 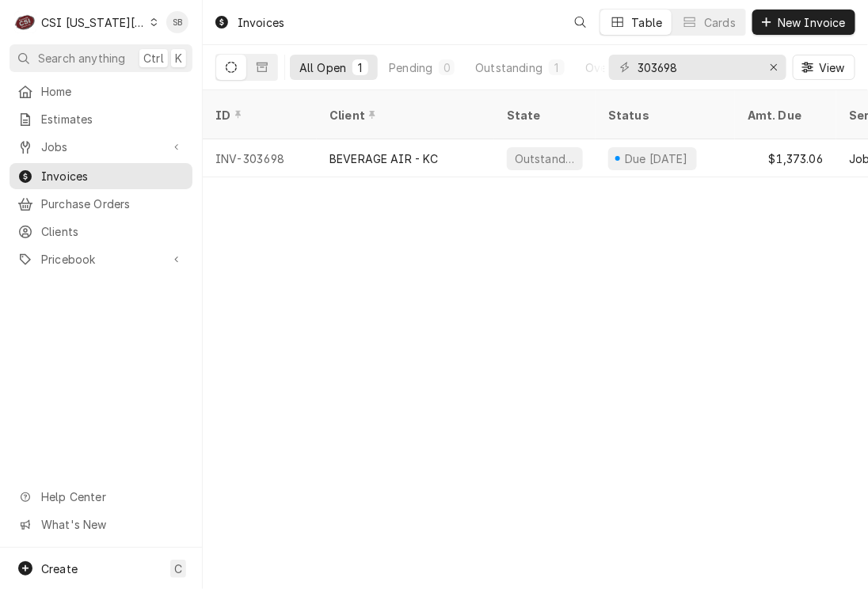 I want to click on span: New Invoice, so click(x=812, y=23).